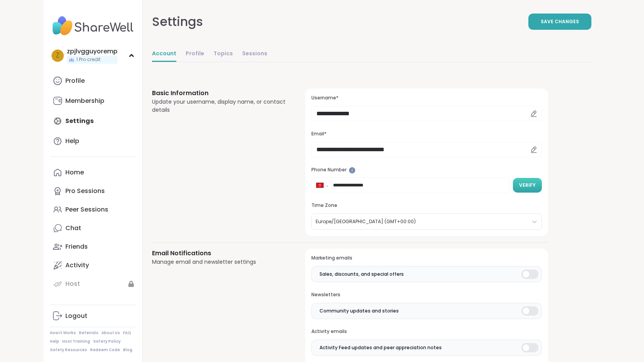  Describe the element at coordinates (219, 93) in the screenshot. I see `h3: Basic Information` at that location.